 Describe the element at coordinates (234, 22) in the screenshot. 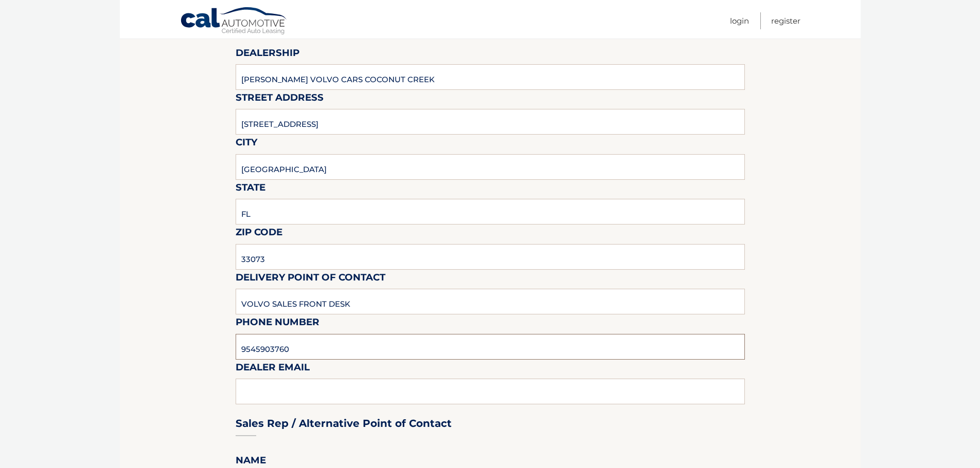

I see `a: Cal Automotive` at that location.